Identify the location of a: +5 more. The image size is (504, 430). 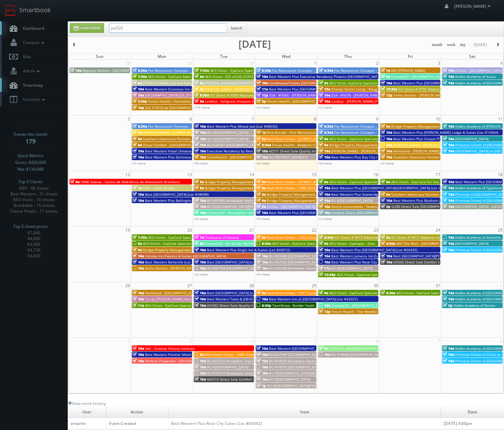
(139, 163).